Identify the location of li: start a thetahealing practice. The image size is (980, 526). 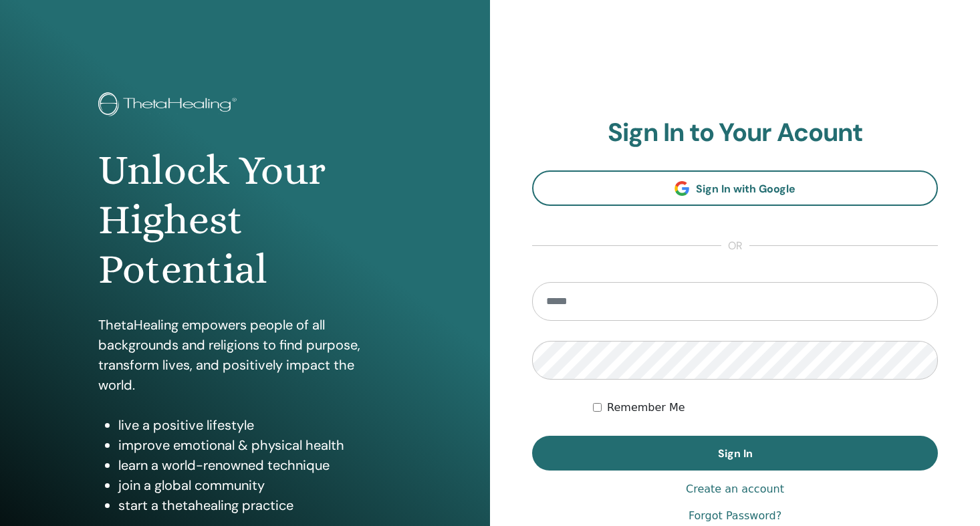
(254, 506).